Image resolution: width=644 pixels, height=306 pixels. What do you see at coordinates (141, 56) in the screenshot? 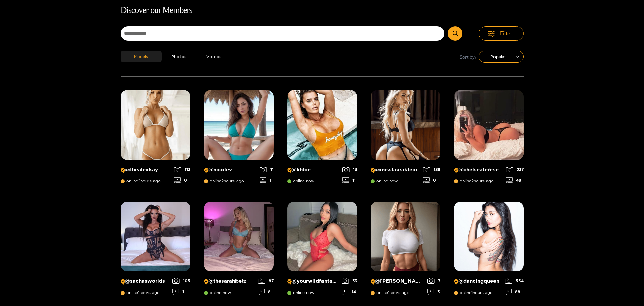
I see `button: Models` at bounding box center [141, 56].